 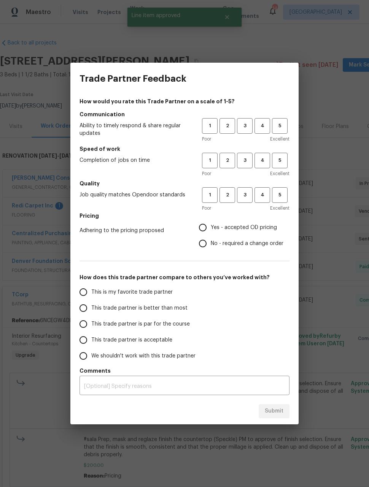 I want to click on h5: Communication, so click(x=184, y=114).